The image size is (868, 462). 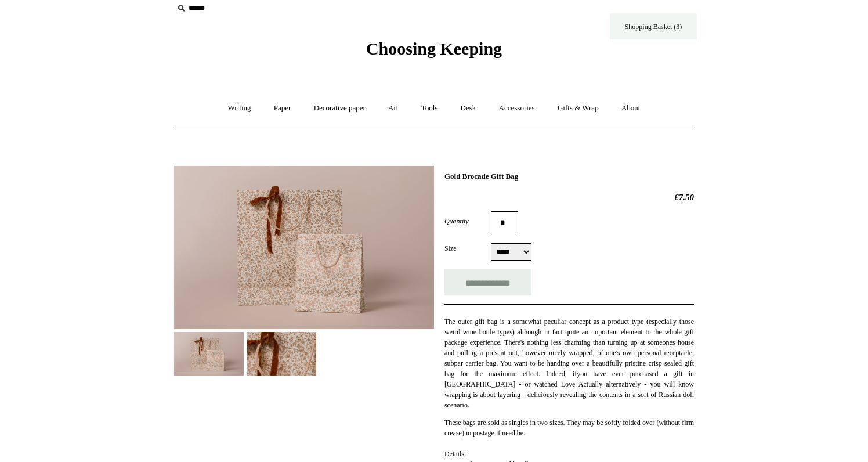 What do you see at coordinates (340, 108) in the screenshot?
I see `a: Decorative paper` at bounding box center [340, 108].